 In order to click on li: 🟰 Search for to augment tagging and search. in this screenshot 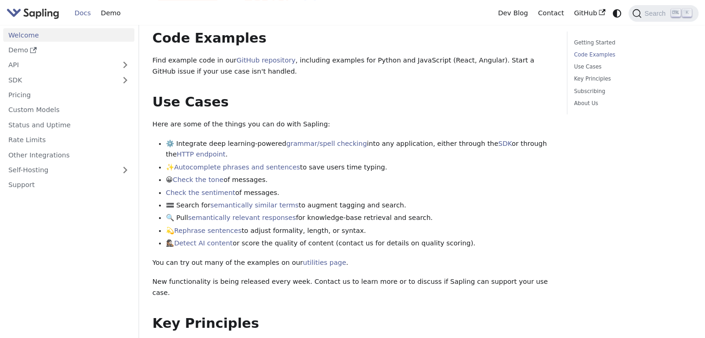, I will do `click(359, 206)`.